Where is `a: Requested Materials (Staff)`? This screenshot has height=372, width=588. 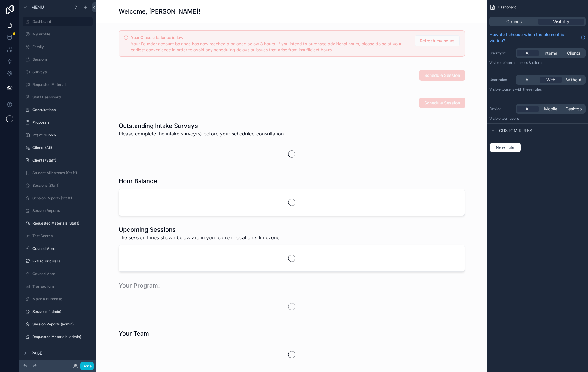
a: Requested Materials (Staff) is located at coordinates (58, 223).